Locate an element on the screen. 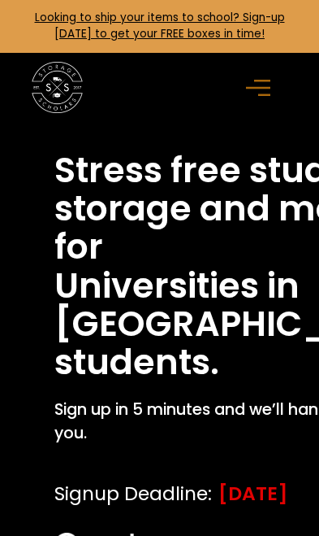  a: home is located at coordinates (57, 87).